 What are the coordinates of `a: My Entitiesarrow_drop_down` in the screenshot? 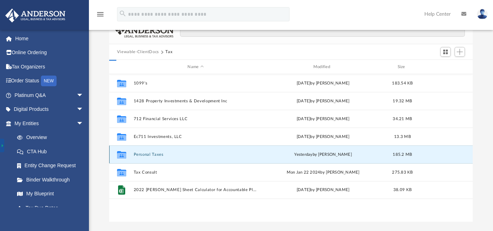 It's located at (49, 123).